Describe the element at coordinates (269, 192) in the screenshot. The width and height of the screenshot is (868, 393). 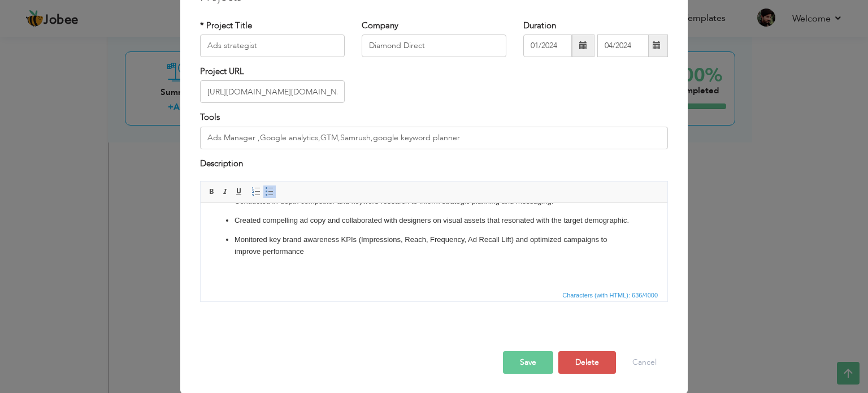
I see `a: Insert/Remove Bulleted List` at that location.